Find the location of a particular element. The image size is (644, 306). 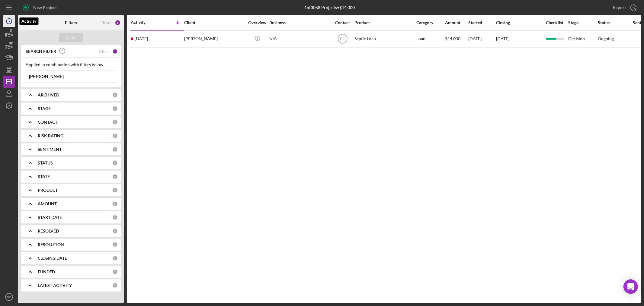

div: Overview is located at coordinates (257, 23).